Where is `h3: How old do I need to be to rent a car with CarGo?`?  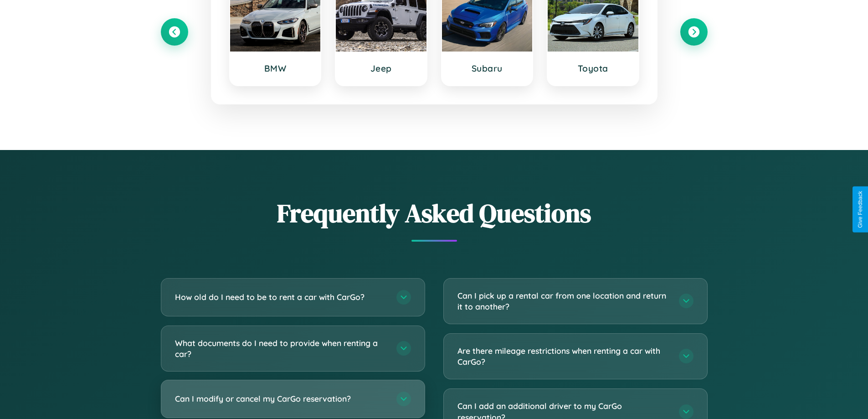
h3: How old do I need to be to rent a car with CarGo? is located at coordinates (281, 296).